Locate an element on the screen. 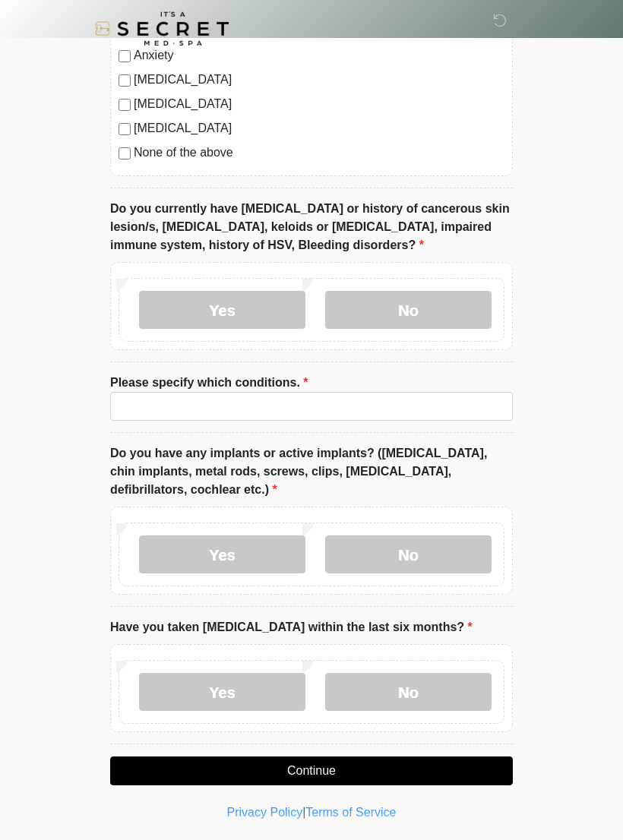 Image resolution: width=623 pixels, height=840 pixels. input: None of the above is located at coordinates (125, 154).